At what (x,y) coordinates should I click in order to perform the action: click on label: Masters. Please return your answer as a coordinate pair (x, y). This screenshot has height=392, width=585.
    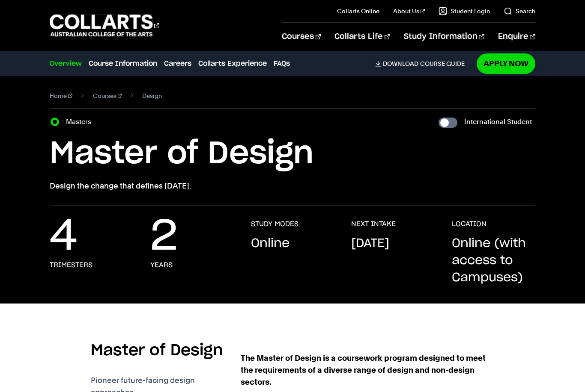
    Looking at the image, I should click on (81, 122).